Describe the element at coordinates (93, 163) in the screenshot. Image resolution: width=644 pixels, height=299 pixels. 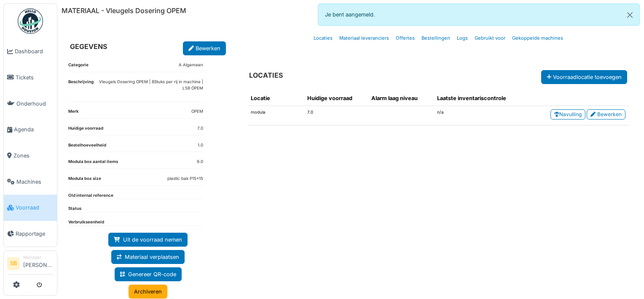
I see `dt: Modula box aantal items` at that location.